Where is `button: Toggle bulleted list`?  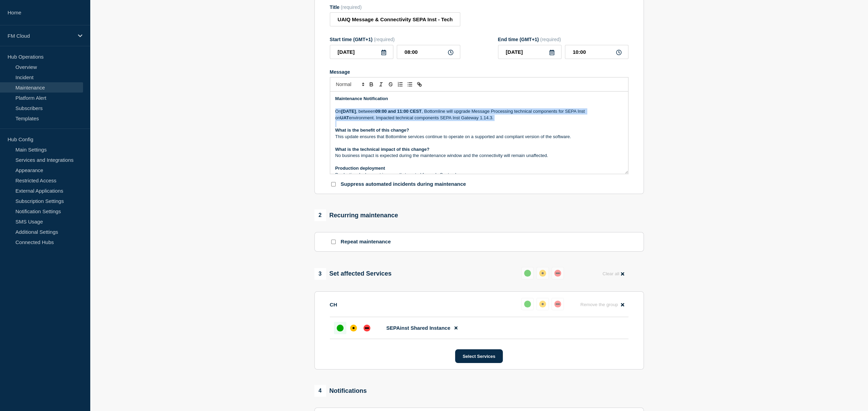 button: Toggle bulleted list is located at coordinates (410, 85).